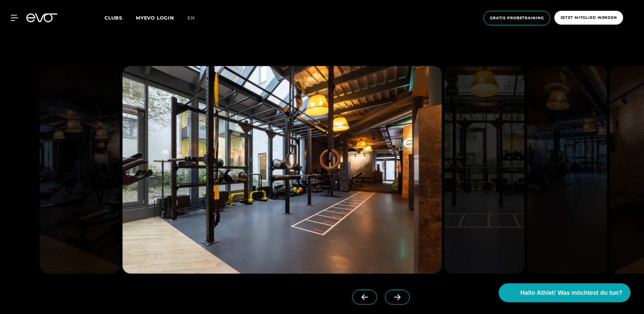 Image resolution: width=644 pixels, height=314 pixels. What do you see at coordinates (114, 18) in the screenshot?
I see `span: Clubs` at bounding box center [114, 18].